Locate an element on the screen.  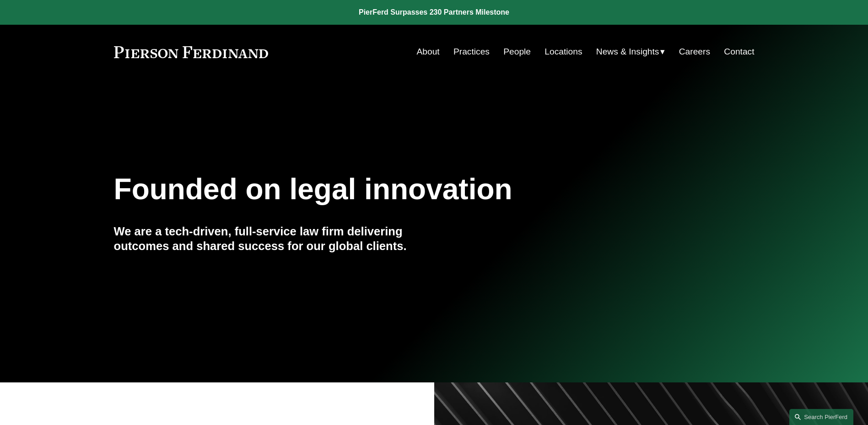
a: Practices is located at coordinates (471, 52).